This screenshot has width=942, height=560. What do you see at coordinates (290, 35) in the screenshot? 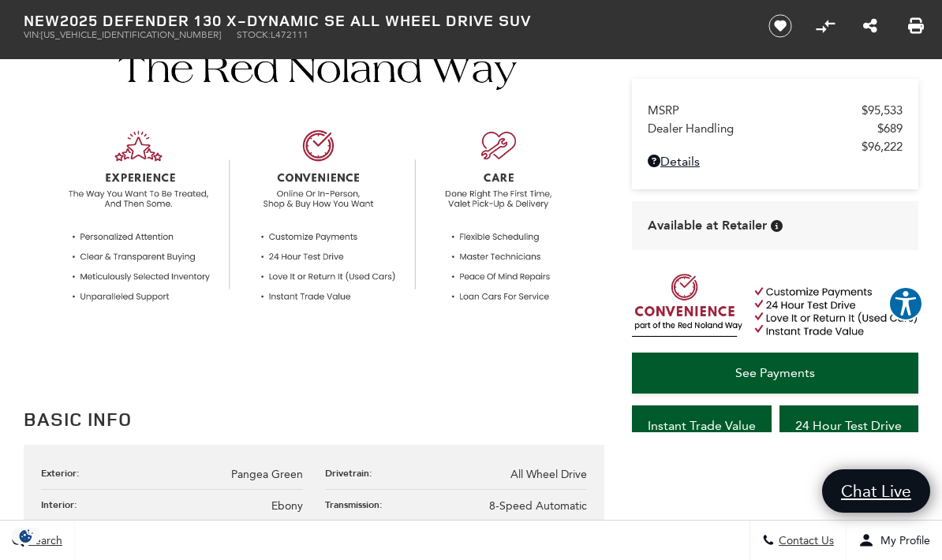
I see `span: L472111` at bounding box center [290, 35].